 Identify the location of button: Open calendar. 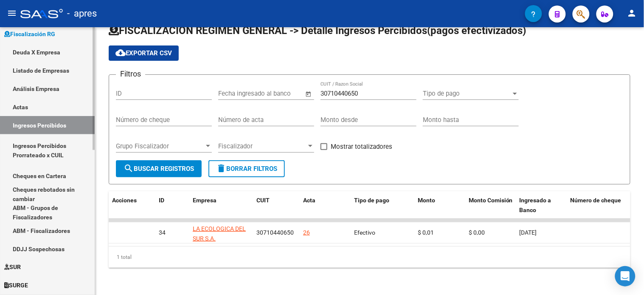
(309, 94).